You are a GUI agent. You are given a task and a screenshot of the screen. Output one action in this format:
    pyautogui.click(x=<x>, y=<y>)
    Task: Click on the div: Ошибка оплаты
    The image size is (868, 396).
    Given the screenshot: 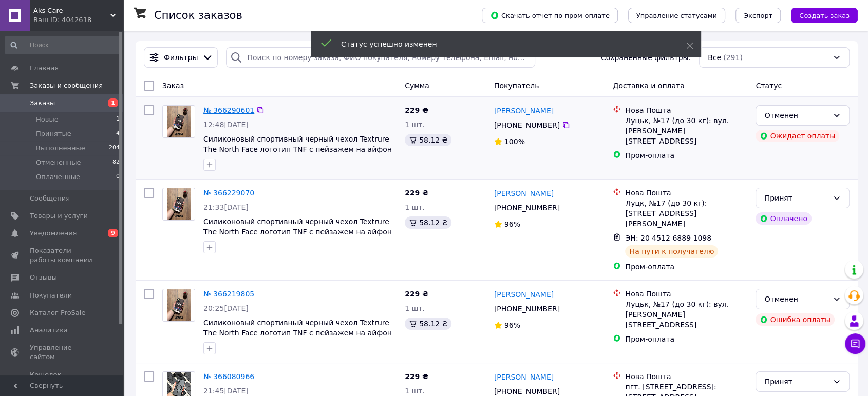 What is the action you would take?
    pyautogui.click(x=795, y=319)
    